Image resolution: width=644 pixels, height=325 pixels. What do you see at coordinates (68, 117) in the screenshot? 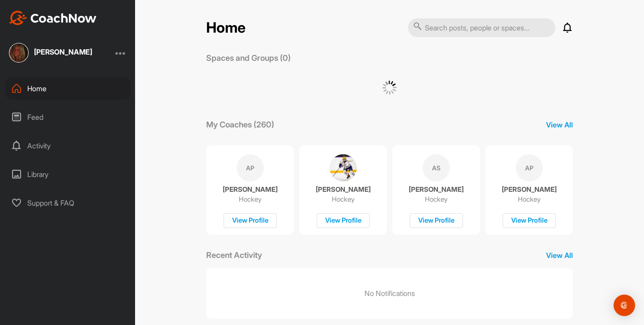
I see `div: Feed` at bounding box center [68, 117].